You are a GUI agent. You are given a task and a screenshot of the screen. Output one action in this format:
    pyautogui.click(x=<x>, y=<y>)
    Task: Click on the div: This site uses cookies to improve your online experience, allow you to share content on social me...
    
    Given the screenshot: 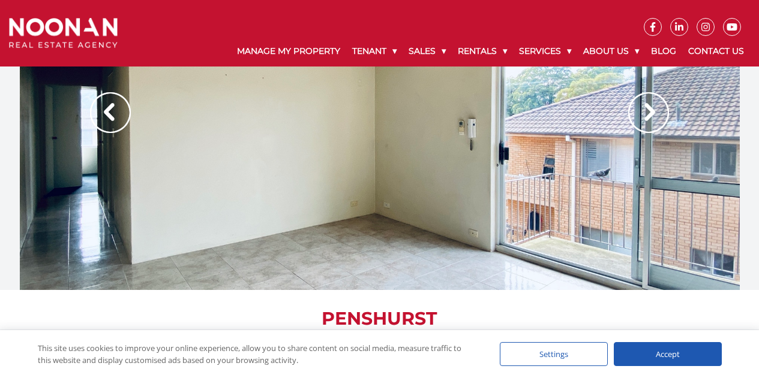 What is the action you would take?
    pyautogui.click(x=257, y=354)
    